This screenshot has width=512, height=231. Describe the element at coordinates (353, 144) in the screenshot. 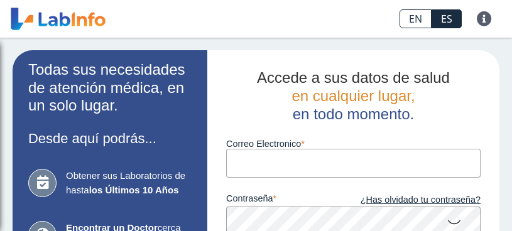

I see `label: Correo Electronico` at that location.